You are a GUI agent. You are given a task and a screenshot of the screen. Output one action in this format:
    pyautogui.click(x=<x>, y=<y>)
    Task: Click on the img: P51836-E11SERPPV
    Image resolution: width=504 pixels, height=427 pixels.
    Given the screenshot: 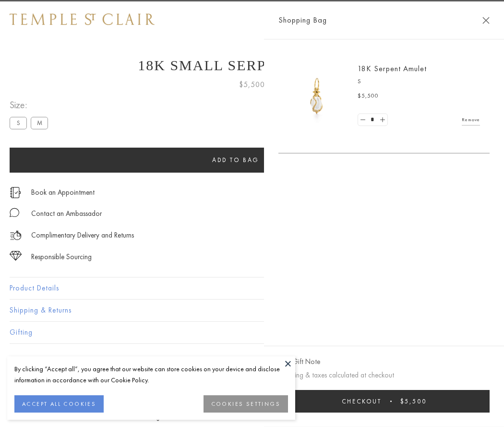 What is the action you would take?
    pyautogui.click(x=317, y=96)
    